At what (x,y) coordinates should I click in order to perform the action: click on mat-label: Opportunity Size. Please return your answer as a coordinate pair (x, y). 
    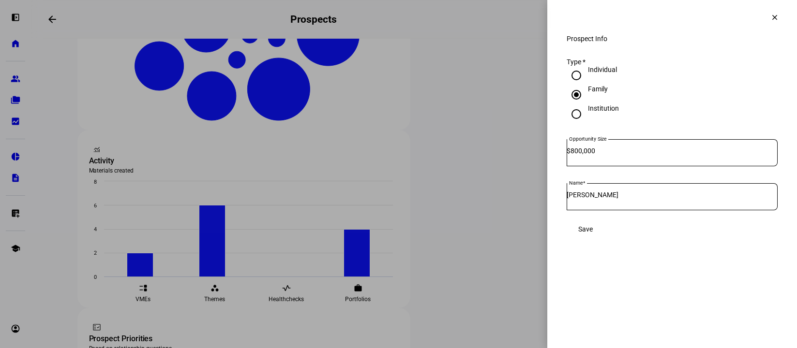
    Looking at the image, I should click on (587, 139).